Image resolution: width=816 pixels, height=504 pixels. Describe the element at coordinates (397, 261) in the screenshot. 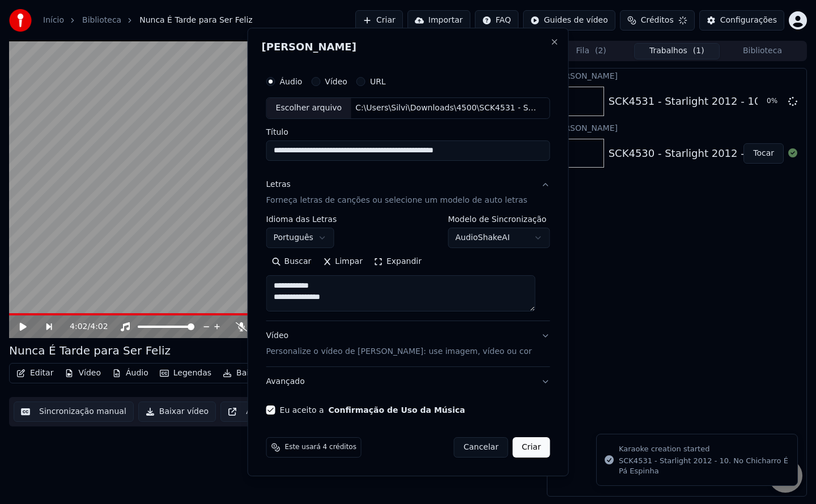

I see `button: Expandir` at that location.